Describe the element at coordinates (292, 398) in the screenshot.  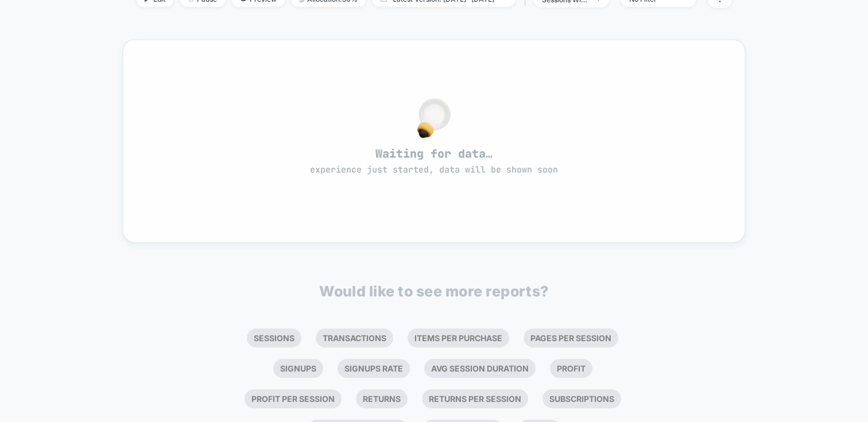
I see `li: Profit Per Session` at that location.